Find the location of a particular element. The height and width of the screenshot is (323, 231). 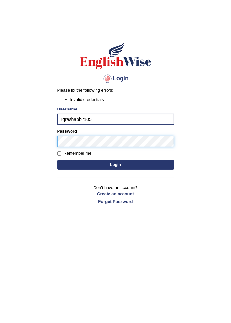

p: Don't have an account? is located at coordinates (116, 195).